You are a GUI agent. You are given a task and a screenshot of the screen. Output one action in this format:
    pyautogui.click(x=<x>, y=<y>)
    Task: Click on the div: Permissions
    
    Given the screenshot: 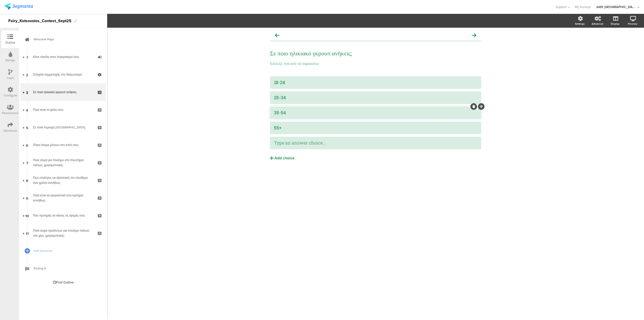 What is the action you would take?
    pyautogui.click(x=10, y=113)
    